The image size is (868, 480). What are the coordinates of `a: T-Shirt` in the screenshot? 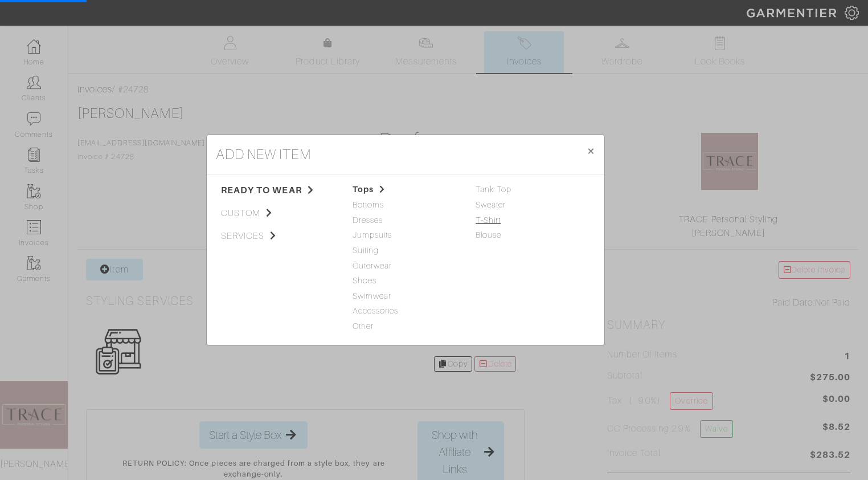 It's located at (488, 220).